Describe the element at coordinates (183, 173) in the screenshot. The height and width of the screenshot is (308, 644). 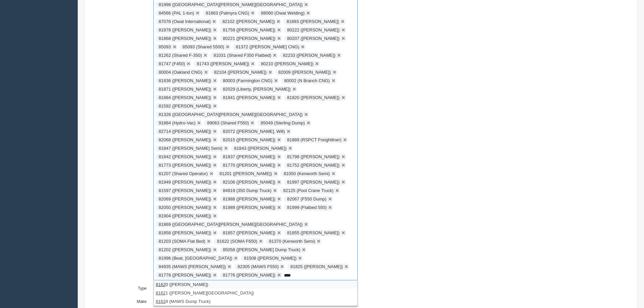
I see `span: 81207 (Shared Operator)` at that location.